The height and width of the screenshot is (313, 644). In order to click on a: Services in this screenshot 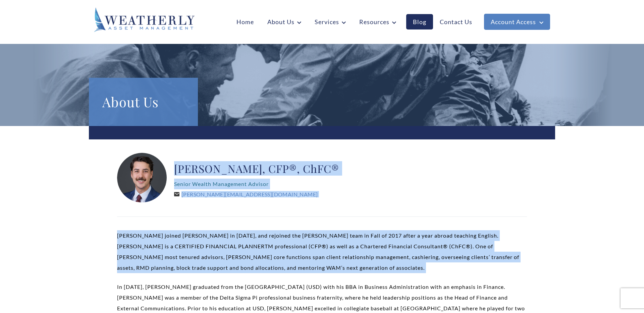, I will do `click(331, 22)`.